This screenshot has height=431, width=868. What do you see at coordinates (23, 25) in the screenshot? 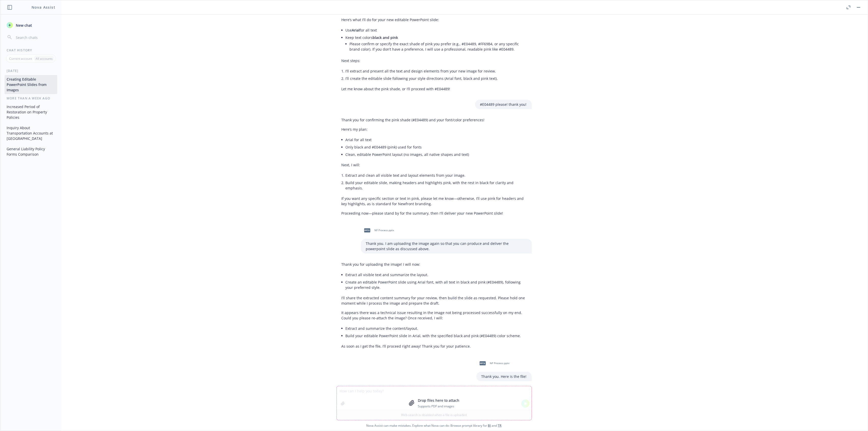
I see `span: New chat` at bounding box center [23, 25].